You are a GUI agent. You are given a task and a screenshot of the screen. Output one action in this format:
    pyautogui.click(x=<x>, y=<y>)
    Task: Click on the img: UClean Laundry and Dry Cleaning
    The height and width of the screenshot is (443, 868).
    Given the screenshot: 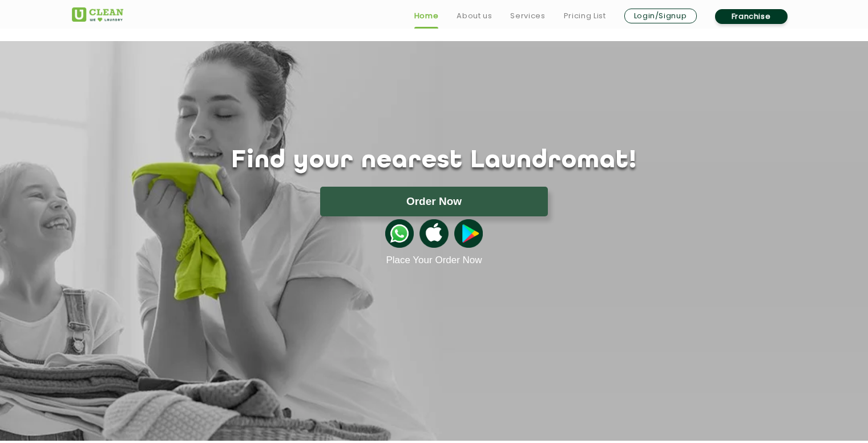 What is the action you would take?
    pyautogui.click(x=98, y=14)
    